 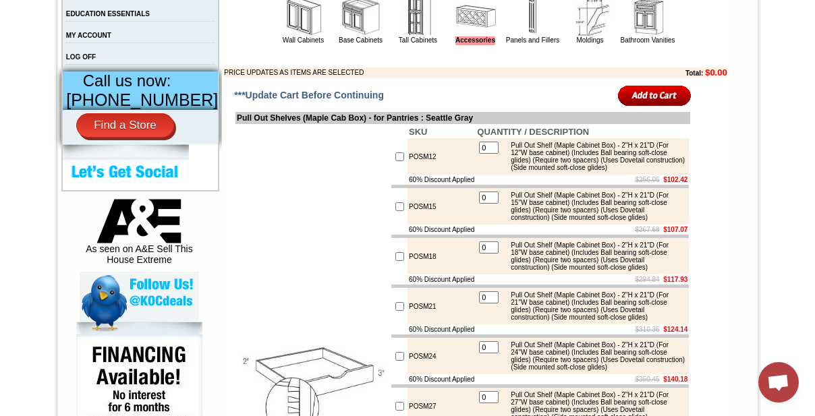 I want to click on div: Pull Out Shelf (Maple Cabinet Box) - 2"H x 21"D (For 24"W base cabinet) (Includes Ball bearing so..., so click(x=594, y=356).